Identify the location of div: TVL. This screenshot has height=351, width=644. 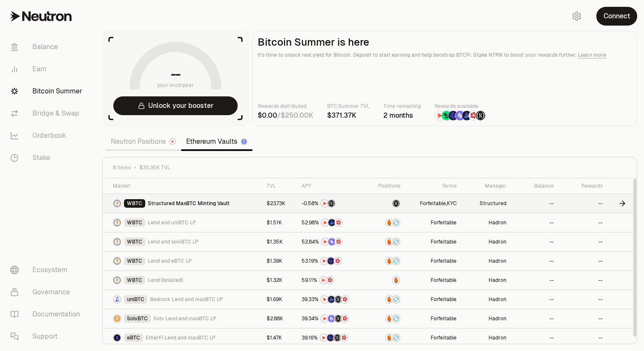
(279, 186).